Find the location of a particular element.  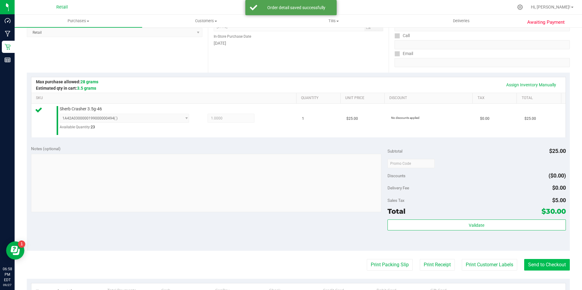

button: Print Packing Slip is located at coordinates (390, 265).